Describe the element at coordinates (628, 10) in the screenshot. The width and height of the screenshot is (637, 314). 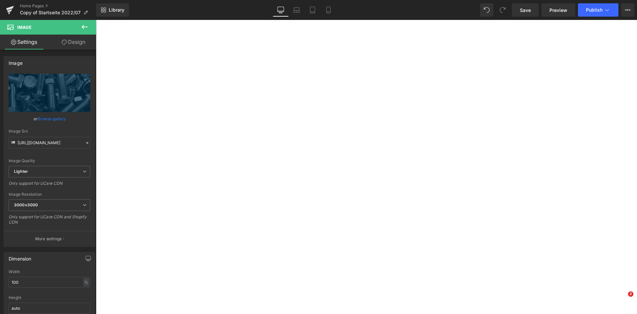
I see `button: More` at that location.